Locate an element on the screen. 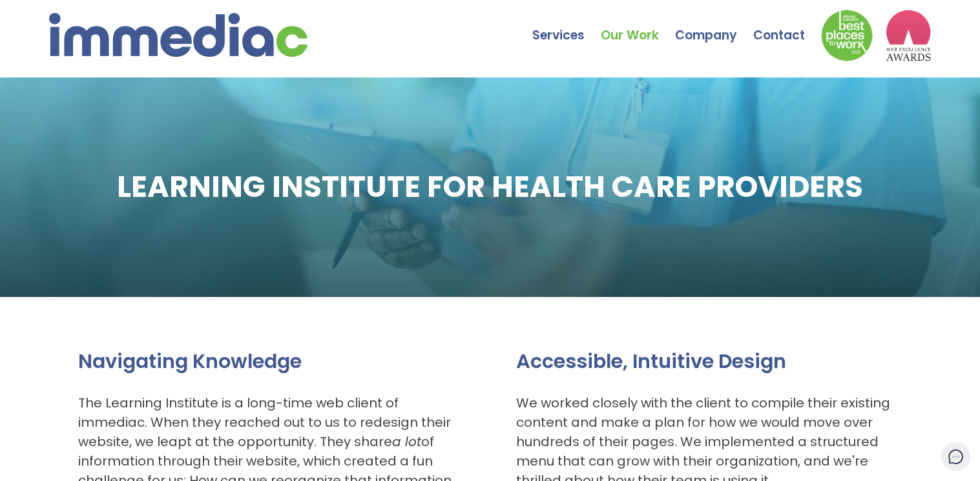  img: Down is located at coordinates (847, 35).